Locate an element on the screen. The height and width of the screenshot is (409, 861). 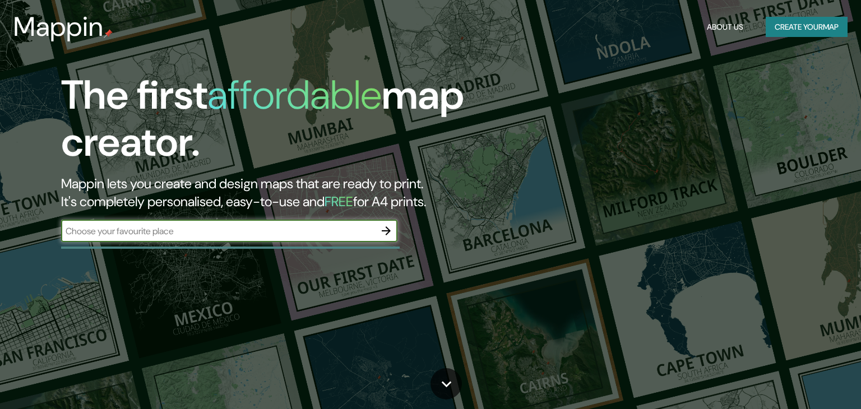
h2: Mappin lets you create and design maps that are ready to print. It's completely personalised, eas... is located at coordinates (276, 193).